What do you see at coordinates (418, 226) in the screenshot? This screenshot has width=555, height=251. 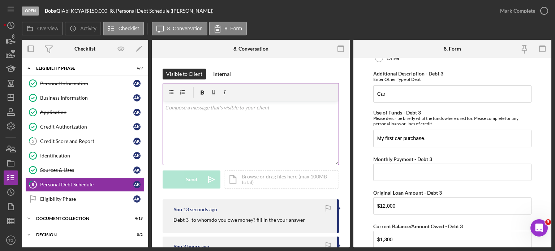 I see `label: Current Balance/Amount Owed - Debt 3` at bounding box center [418, 226].